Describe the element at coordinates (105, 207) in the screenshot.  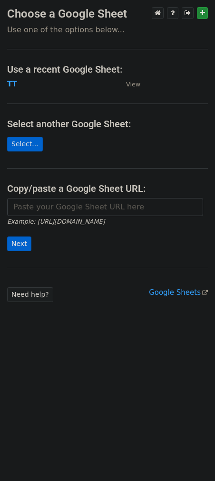
I see `input: Paste your Google Sheet URL here` at that location.